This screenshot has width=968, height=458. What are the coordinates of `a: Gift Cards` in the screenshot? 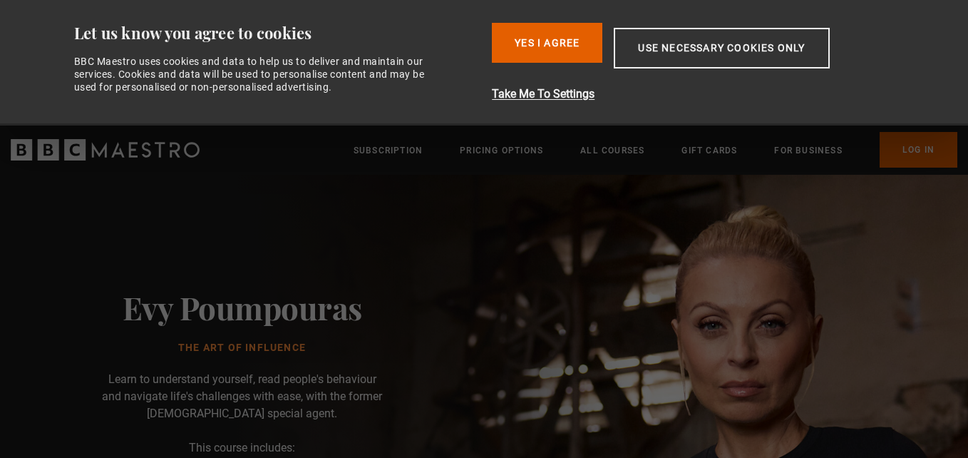 It's located at (709, 150).